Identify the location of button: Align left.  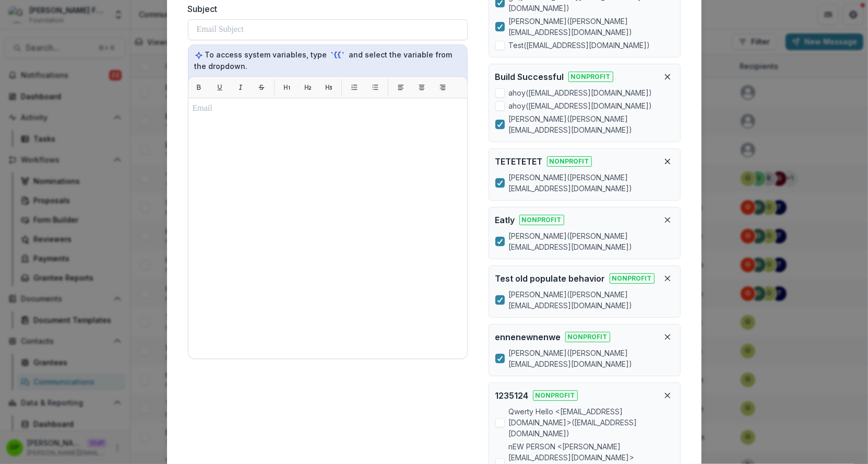
(401, 87).